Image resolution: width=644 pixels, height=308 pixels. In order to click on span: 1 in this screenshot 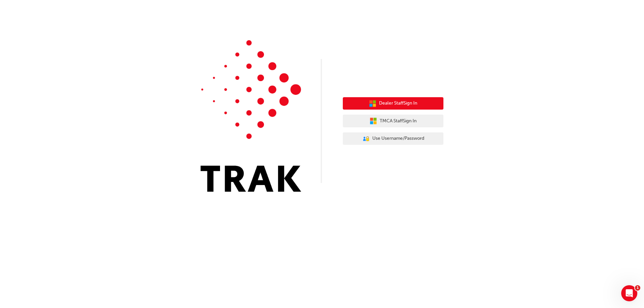, I will do `click(637, 288)`.